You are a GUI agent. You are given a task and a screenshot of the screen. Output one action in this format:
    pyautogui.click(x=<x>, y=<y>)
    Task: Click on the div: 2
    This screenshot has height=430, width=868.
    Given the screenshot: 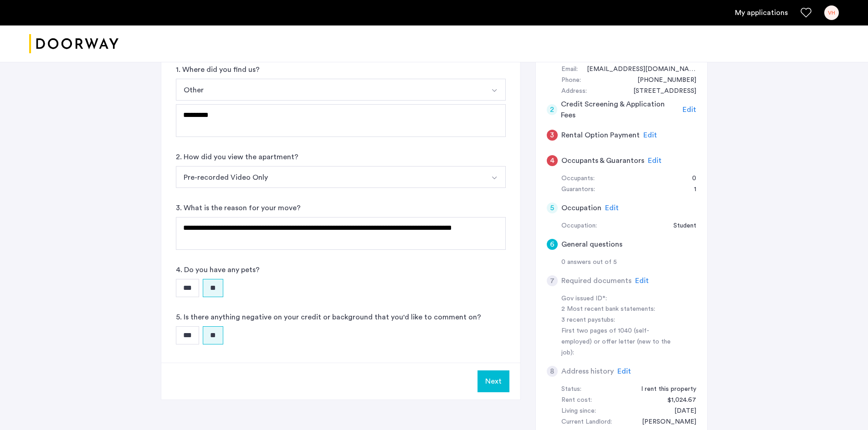 What is the action you would take?
    pyautogui.click(x=553, y=110)
    